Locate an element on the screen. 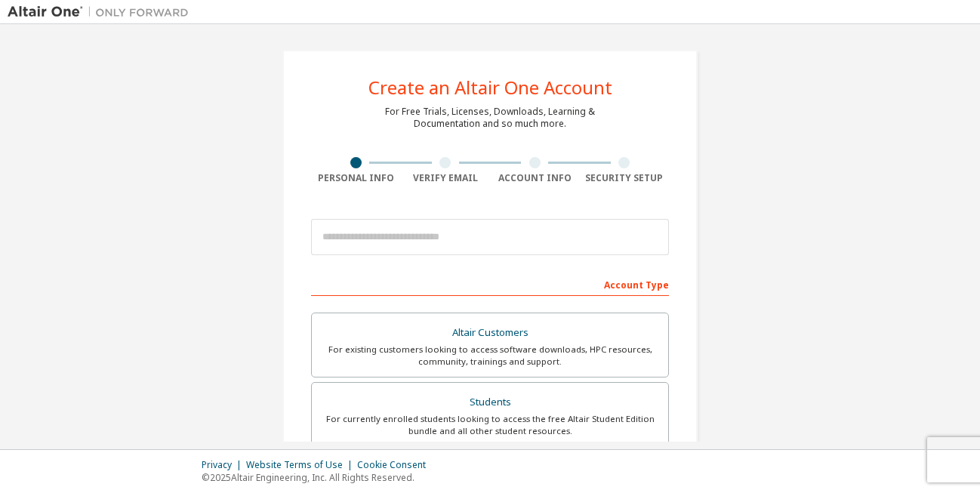  div: Verify Email is located at coordinates (445, 178).